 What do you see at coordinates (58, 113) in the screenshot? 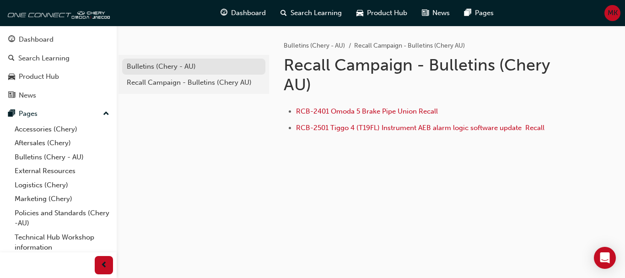
I see `button: Pages` at bounding box center [58, 113].